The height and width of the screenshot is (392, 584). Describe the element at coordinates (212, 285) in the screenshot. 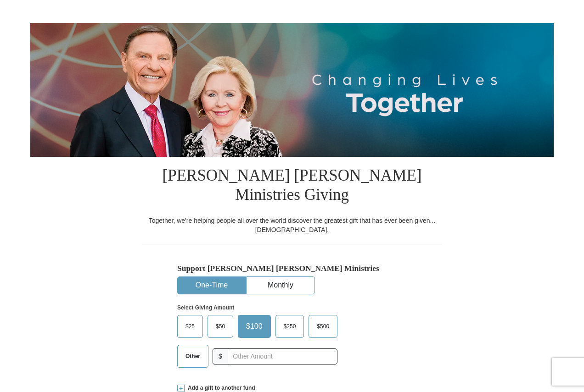

I see `button: One-Time` at that location.